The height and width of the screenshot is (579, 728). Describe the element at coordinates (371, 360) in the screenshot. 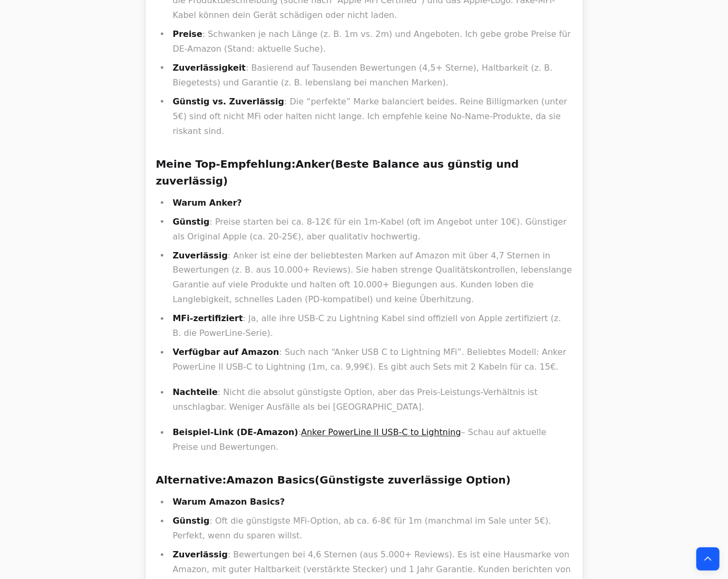

I see `li: : Such nach “Anker USB C to Lightning MFi”. Beliebtes Modell: Anker PowerLine II USB-C to Lightni...` at that location.